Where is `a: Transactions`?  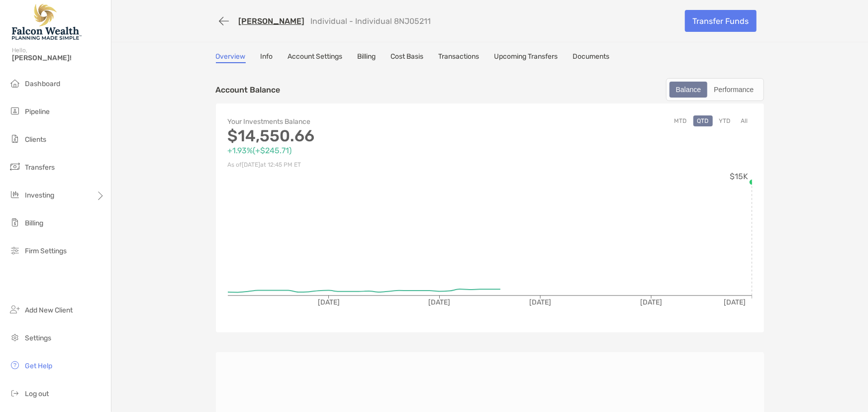 a: Transactions is located at coordinates (460, 58).